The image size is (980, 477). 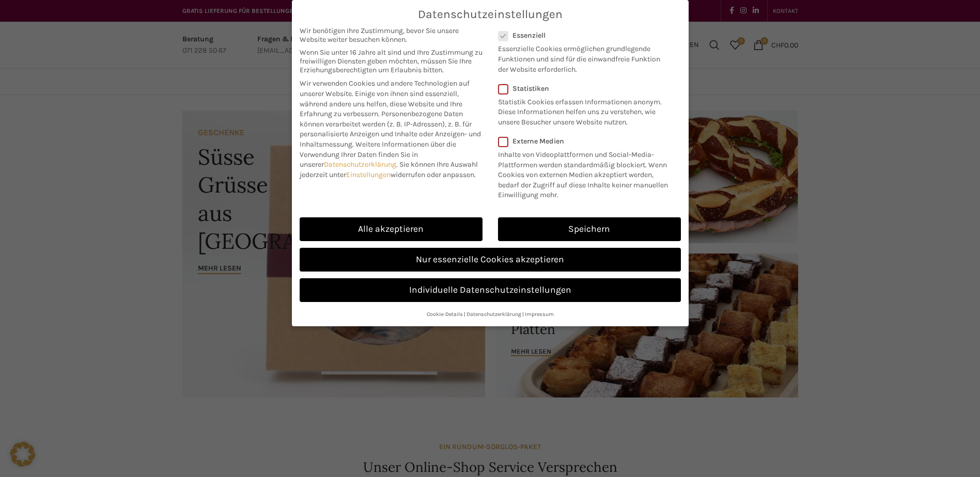 What do you see at coordinates (445, 314) in the screenshot?
I see `a: Cookie-Details` at bounding box center [445, 314].